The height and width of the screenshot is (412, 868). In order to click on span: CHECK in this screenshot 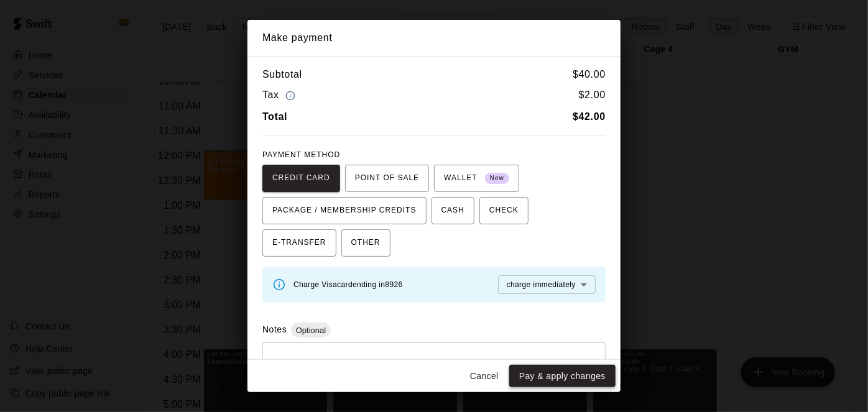, I will do `click(504, 211)`.